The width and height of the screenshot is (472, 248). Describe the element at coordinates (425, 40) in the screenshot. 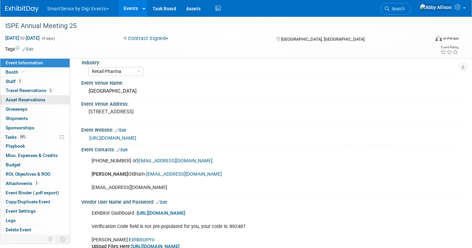

I see `div: Event Format` at that location.